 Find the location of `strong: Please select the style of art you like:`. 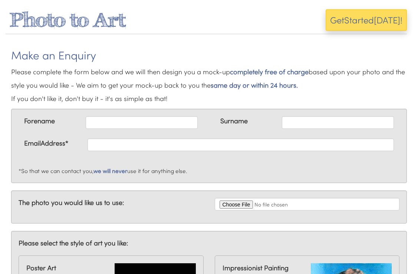

strong: Please select the style of art you like: is located at coordinates (73, 243).